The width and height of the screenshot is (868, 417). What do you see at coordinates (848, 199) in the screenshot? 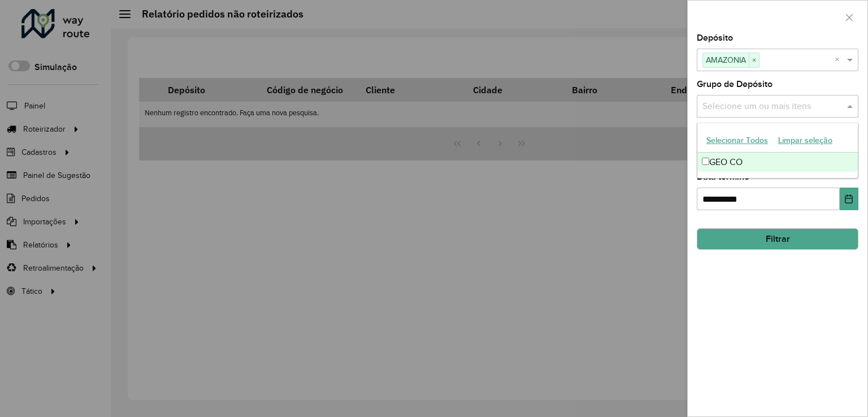
I see `button: Choose Date` at bounding box center [848, 199].